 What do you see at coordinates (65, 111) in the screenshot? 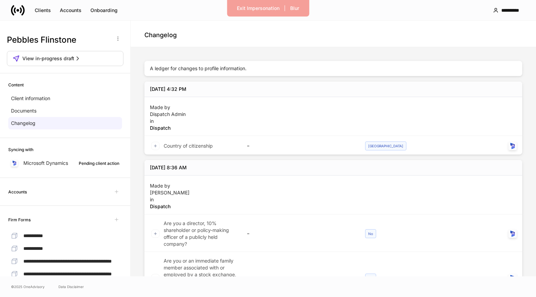
I see `a: Documents` at bounding box center [65, 111].